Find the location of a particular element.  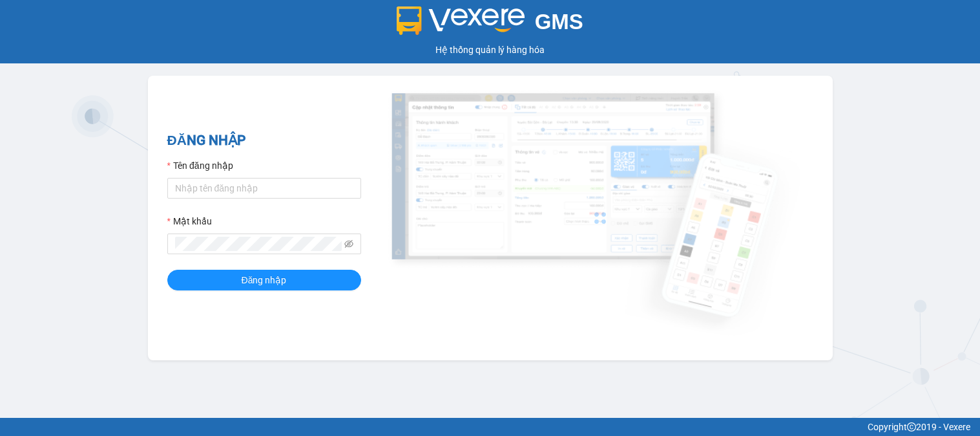

span: Đăng nhập is located at coordinates (264, 280).